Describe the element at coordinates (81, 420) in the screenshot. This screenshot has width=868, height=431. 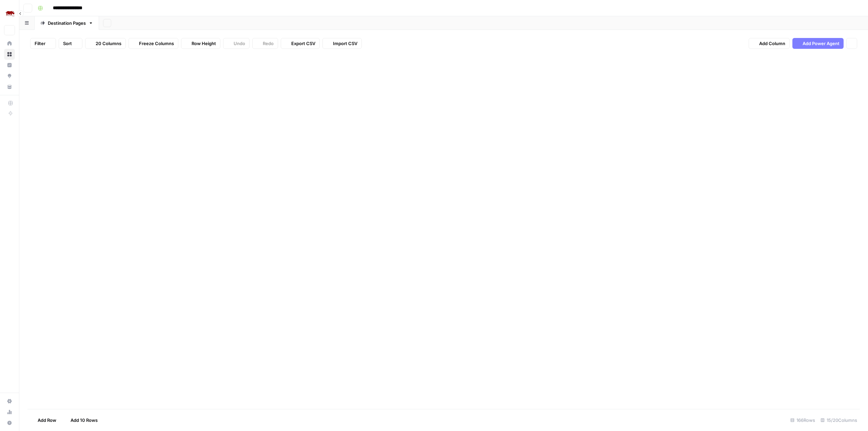
I see `button: Add 10 Rows` at that location.